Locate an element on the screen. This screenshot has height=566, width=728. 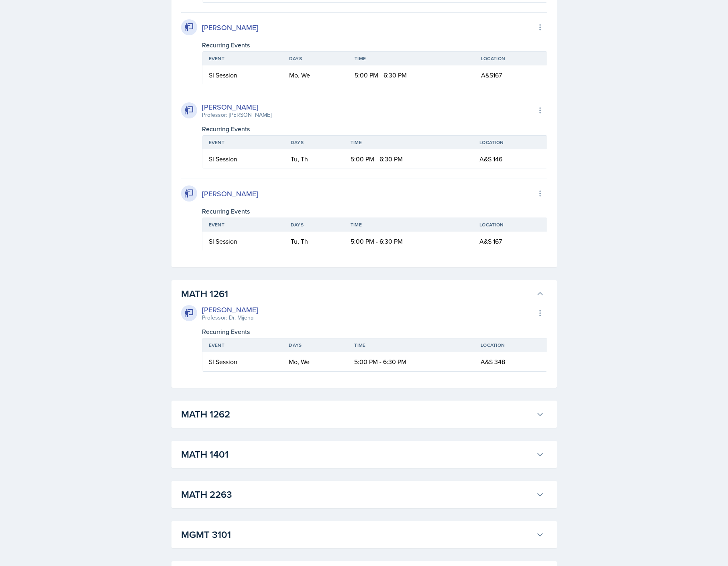
span: A&S 348 is located at coordinates (492, 362).